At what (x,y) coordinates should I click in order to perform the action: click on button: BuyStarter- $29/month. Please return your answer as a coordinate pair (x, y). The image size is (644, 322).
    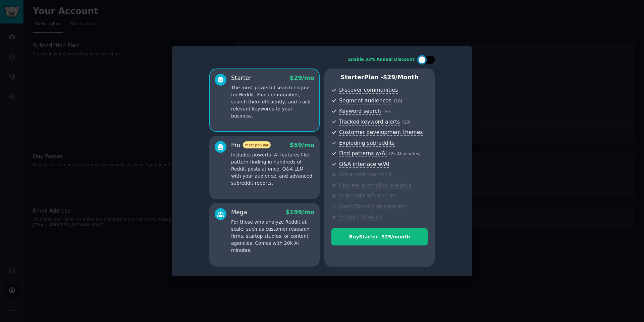
    Looking at the image, I should click on (379, 237).